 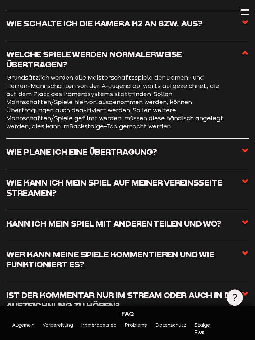 What do you see at coordinates (94, 126) in the screenshot?
I see `span: Backstaige-Tool` at bounding box center [94, 126].